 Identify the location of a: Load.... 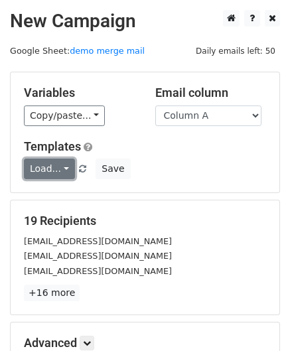
(49, 169).